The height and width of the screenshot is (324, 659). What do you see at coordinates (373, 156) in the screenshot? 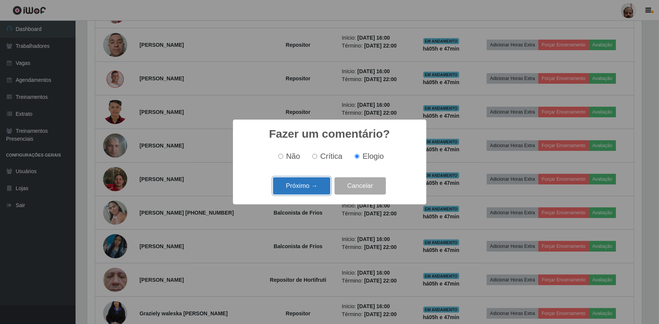
I see `span: Elogio` at bounding box center [373, 156].